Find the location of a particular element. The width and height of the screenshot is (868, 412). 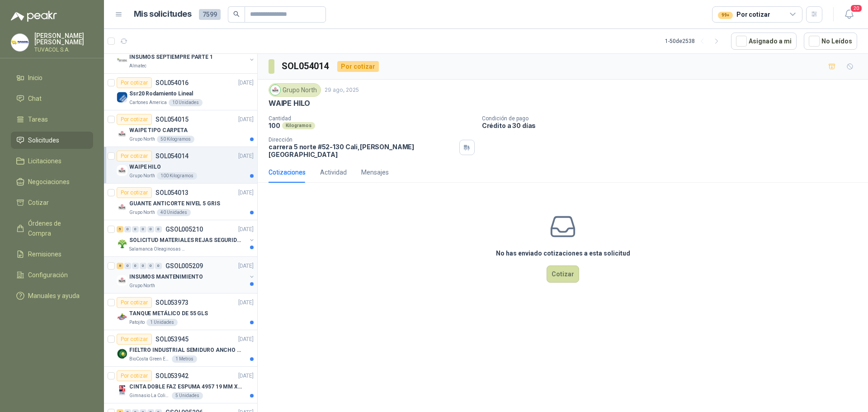

a: Inicio is located at coordinates (52, 77).